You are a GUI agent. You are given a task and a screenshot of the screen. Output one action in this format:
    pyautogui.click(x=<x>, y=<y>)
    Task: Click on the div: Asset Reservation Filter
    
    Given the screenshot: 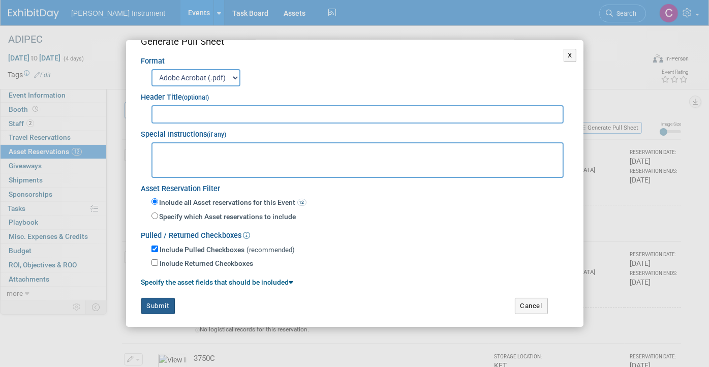 What is the action you would take?
    pyautogui.click(x=355, y=186)
    